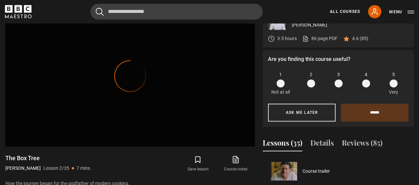 This screenshot has height=185, width=419. Describe the element at coordinates (344, 12) in the screenshot. I see `a: All Courses` at that location.